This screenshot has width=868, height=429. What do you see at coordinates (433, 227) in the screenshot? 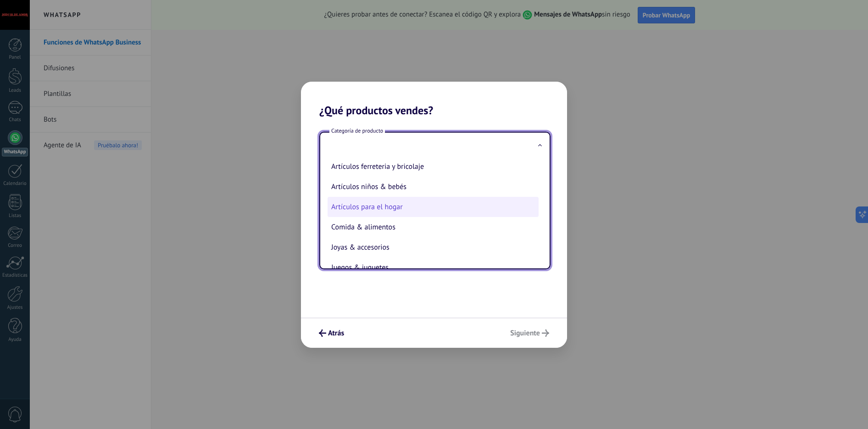
I see `li: Comida & alimentos` at bounding box center [433, 227].